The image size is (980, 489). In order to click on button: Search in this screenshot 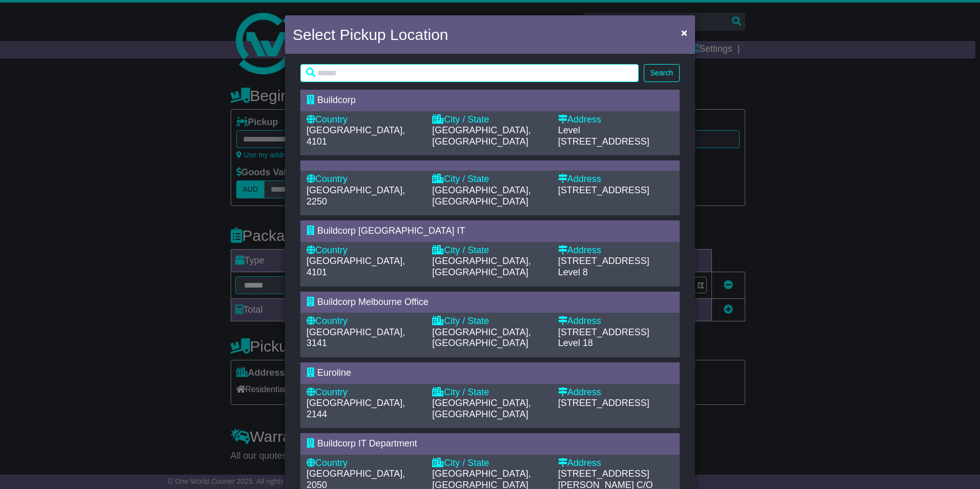, I will do `click(662, 73)`.